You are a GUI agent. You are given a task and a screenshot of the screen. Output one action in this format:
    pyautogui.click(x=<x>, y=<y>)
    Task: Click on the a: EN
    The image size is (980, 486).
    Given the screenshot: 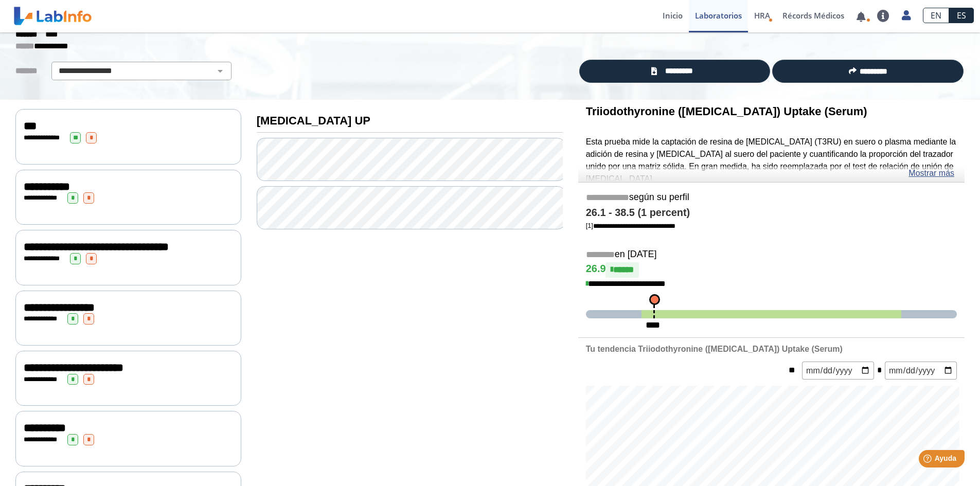 What is the action you would take?
    pyautogui.click(x=935, y=15)
    